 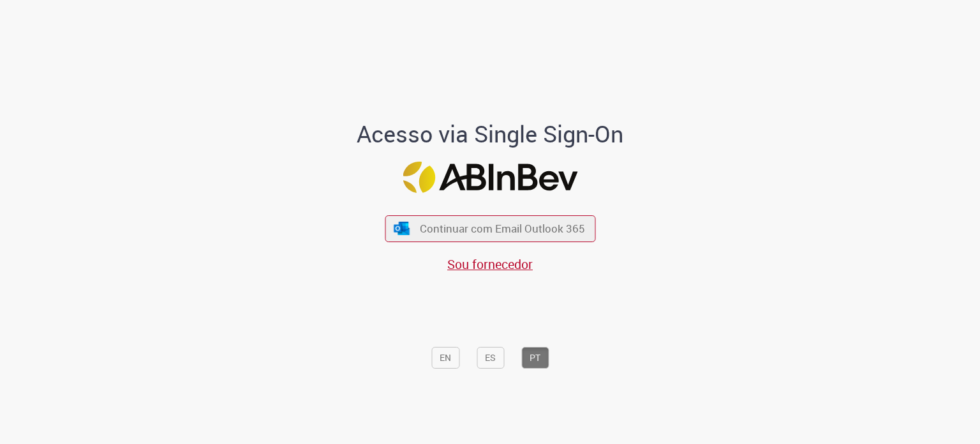 I want to click on img: ícone Azure/Microsoft 360, so click(x=402, y=228).